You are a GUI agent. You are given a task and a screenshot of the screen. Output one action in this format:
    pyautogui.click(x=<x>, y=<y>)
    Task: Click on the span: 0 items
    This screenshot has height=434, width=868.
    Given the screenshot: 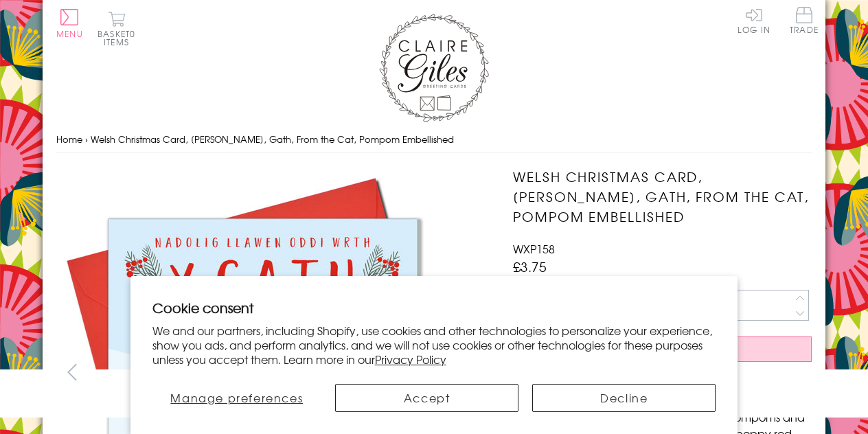 What is the action you would take?
    pyautogui.click(x=120, y=38)
    